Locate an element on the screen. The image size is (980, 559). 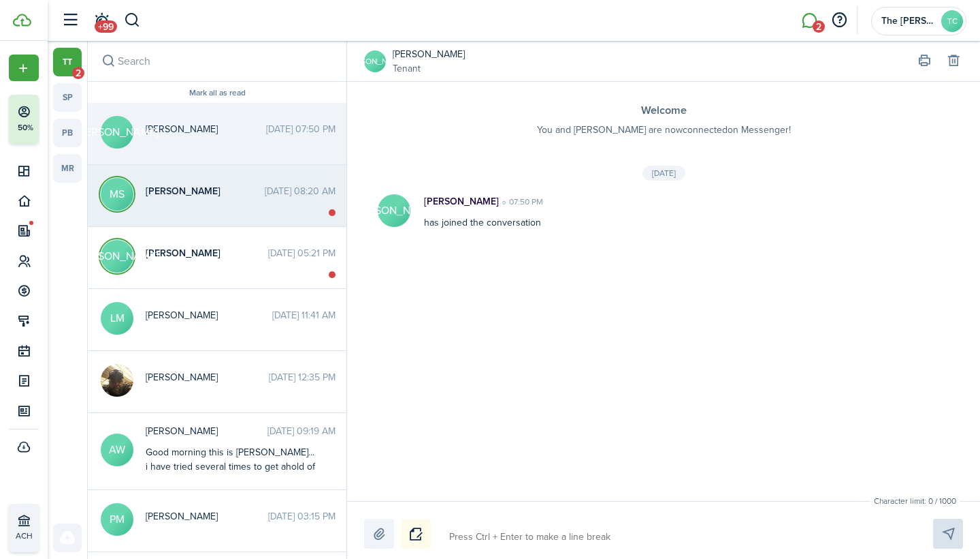
img: Antonio Vick is located at coordinates (117, 380).